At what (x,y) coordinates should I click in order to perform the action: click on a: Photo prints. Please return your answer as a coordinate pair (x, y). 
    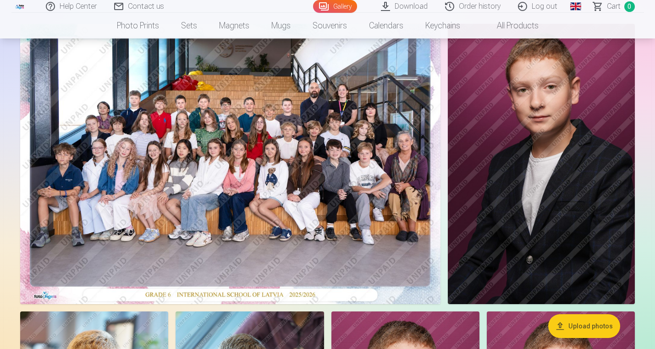
    Looking at the image, I should click on (138, 26).